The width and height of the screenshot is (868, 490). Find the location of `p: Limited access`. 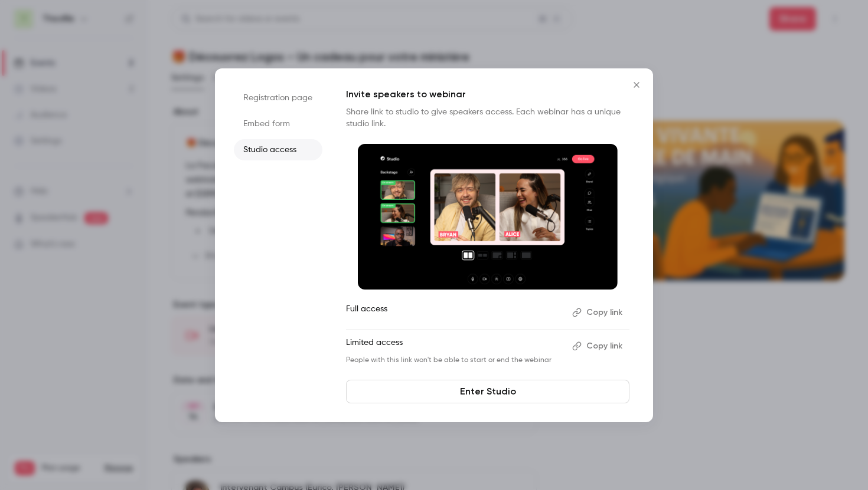

p: Limited access is located at coordinates (454, 346).